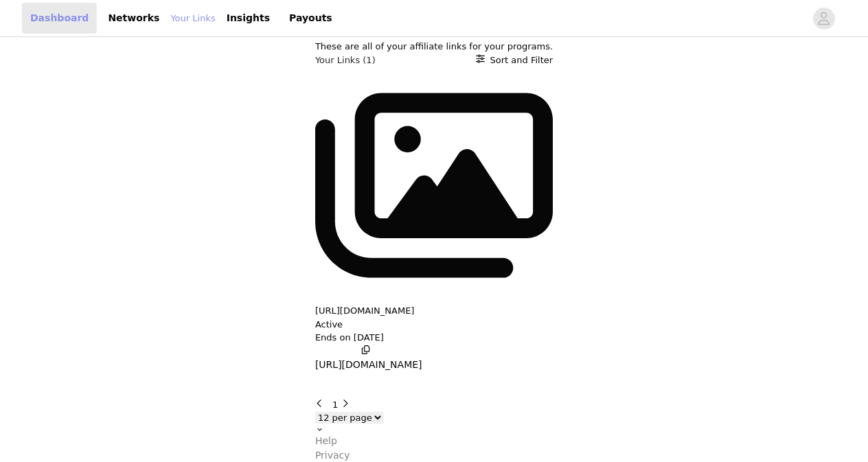 The image size is (868, 462). What do you see at coordinates (434, 47) in the screenshot?
I see `p: These are all of your affiliate links for your programs.` at bounding box center [434, 47].